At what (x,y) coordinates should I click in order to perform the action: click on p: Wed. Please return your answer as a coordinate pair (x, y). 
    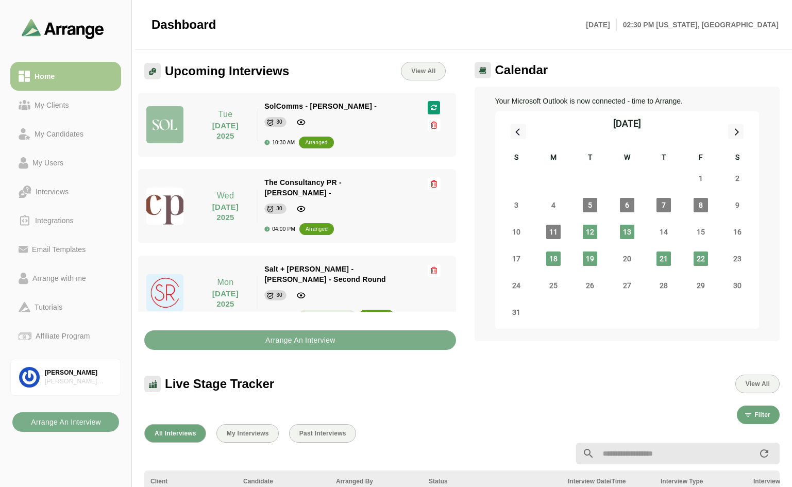
    Looking at the image, I should click on (225, 196).